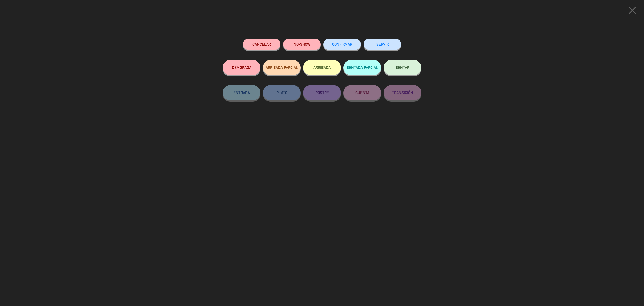 Image resolution: width=644 pixels, height=306 pixels. What do you see at coordinates (322, 92) in the screenshot?
I see `button: POSTRE` at bounding box center [322, 92].